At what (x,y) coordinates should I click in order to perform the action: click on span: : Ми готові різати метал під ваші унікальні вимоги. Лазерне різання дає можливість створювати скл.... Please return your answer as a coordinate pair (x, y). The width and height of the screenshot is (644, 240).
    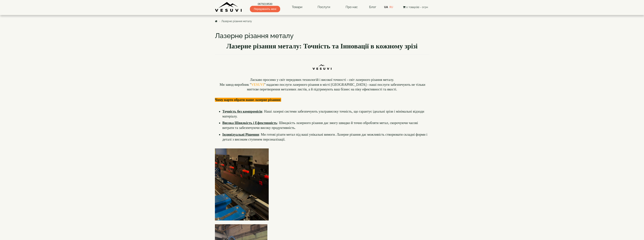
    Looking at the image, I should click on (325, 137).